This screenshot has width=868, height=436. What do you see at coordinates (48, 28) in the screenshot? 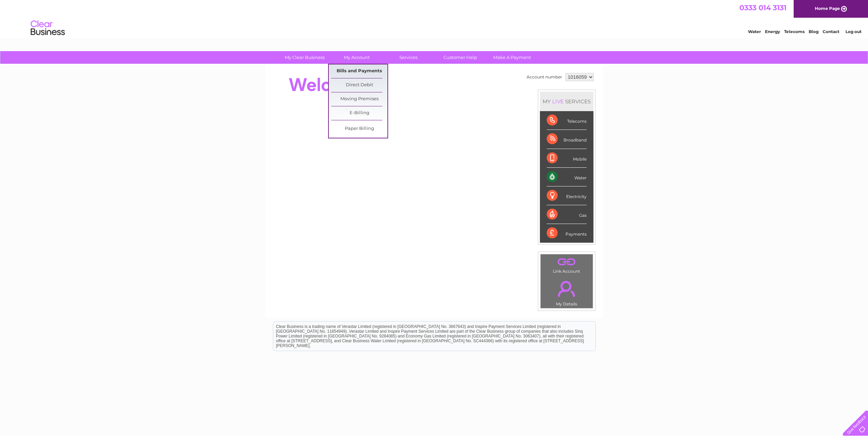
I see `img: logo.png` at bounding box center [48, 28].